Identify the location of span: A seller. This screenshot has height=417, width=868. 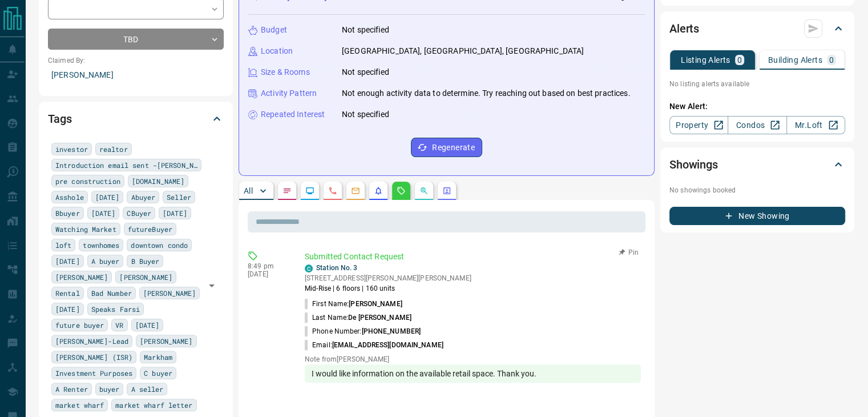
(147, 389).